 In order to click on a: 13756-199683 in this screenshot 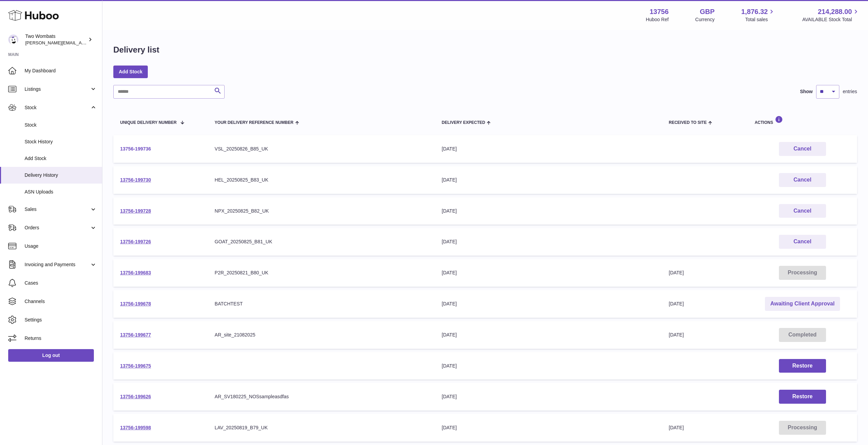, I will do `click(135, 273)`.